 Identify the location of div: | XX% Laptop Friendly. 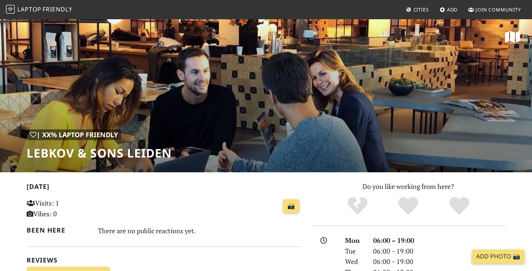
(74, 135).